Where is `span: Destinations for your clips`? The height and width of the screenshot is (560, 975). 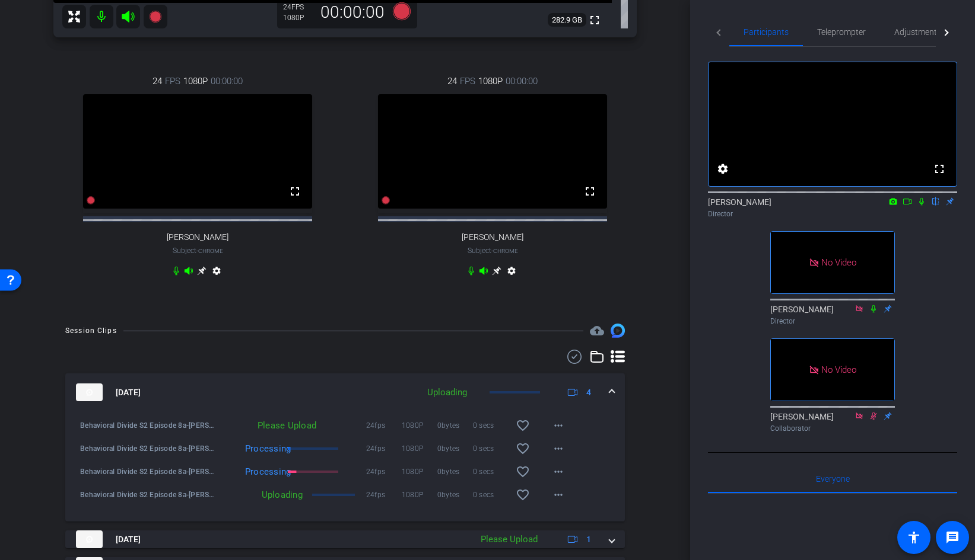 span: Destinations for your clips is located at coordinates (597, 331).